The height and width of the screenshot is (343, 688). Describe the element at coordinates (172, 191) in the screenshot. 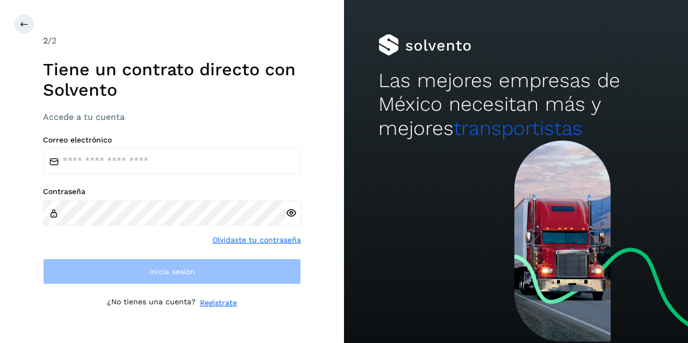

I see `label: Contraseña` at that location.